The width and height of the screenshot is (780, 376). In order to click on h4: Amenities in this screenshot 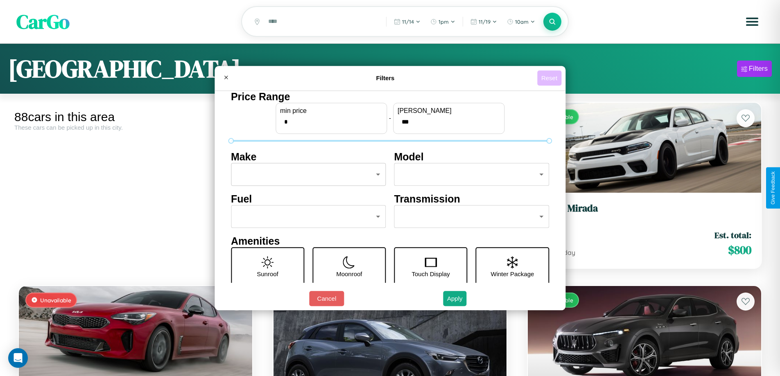, I will do `click(390, 241)`.